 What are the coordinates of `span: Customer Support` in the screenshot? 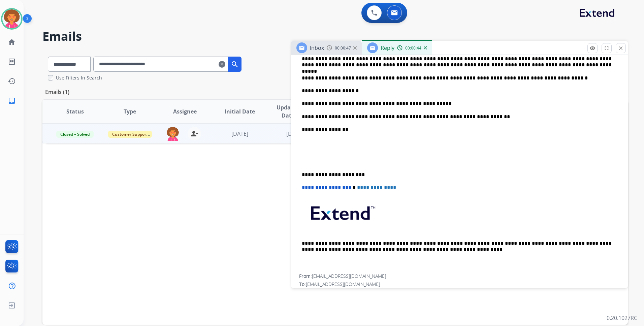 It's located at (130, 134).